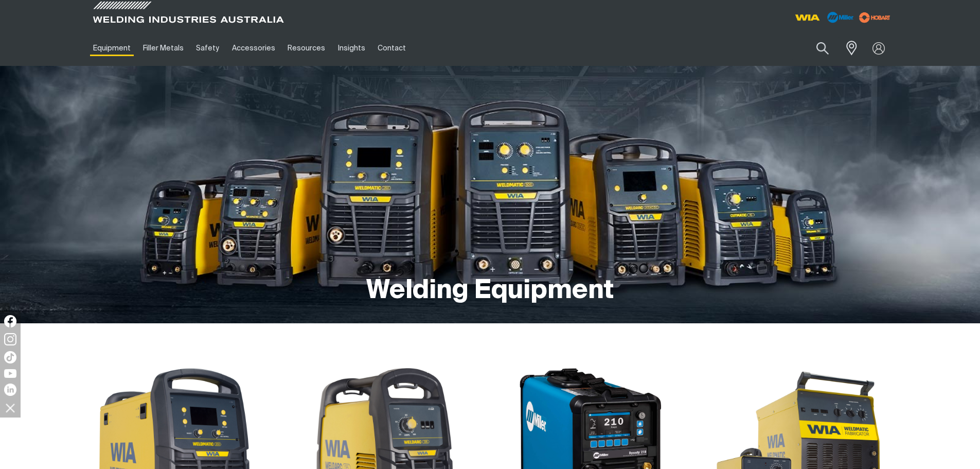  I want to click on nav: Main, so click(389, 48).